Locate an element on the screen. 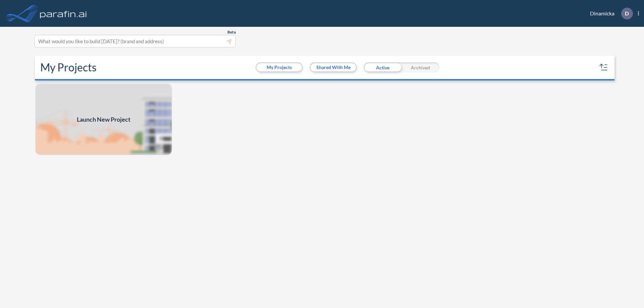 Image resolution: width=644 pixels, height=308 pixels. span: Beta is located at coordinates (231, 32).